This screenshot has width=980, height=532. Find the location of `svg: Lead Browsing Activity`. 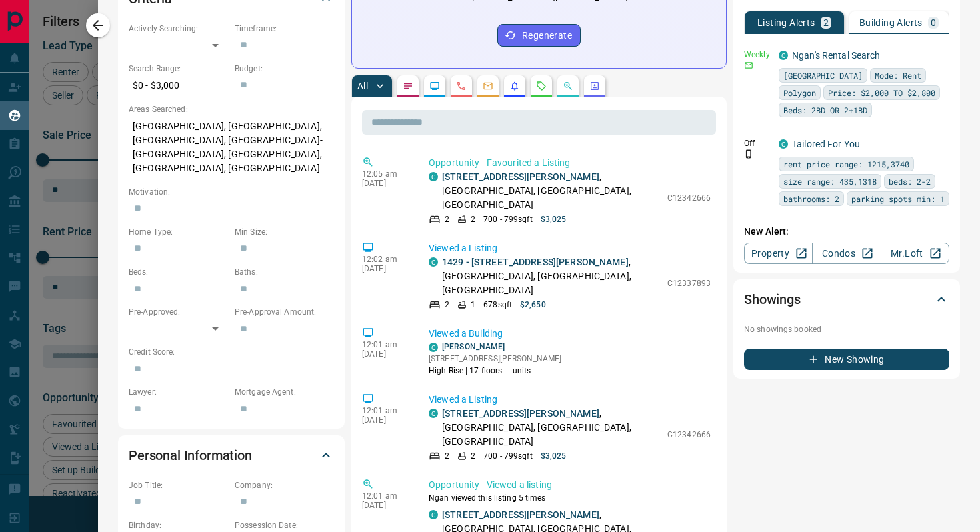

svg: Lead Browsing Activity is located at coordinates (435, 86).